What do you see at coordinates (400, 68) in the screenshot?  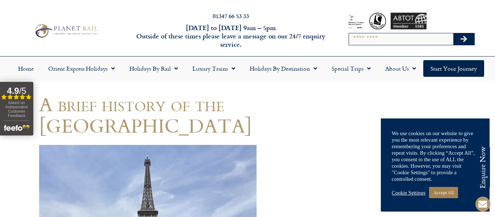 I see `a: About Us` at bounding box center [400, 68].